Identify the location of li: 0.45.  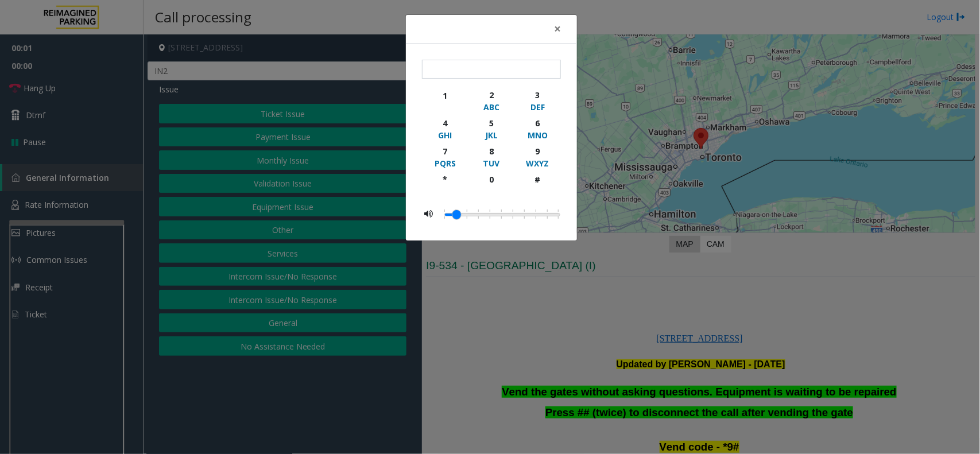
(548, 214).